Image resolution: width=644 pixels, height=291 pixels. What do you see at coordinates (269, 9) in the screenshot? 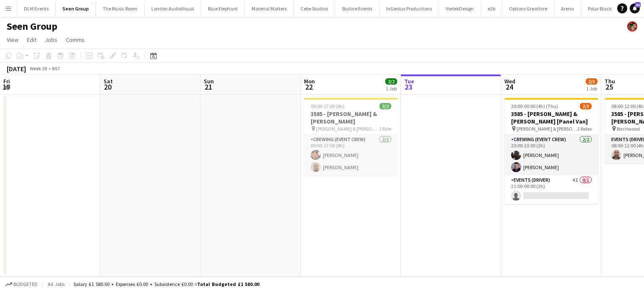
I see `button: Material Matters` at bounding box center [269, 9].